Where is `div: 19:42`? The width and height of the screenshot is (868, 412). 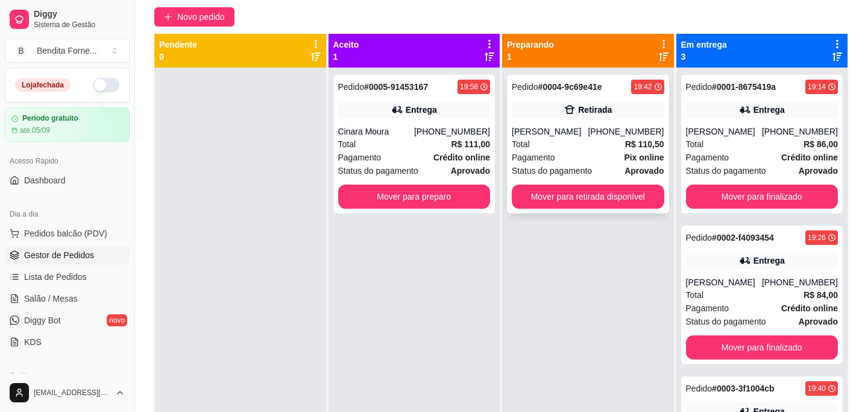 div: 19:42 is located at coordinates (642, 87).